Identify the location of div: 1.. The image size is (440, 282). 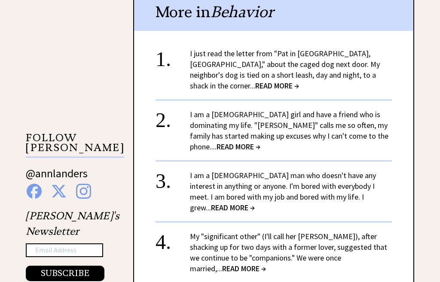
(173, 56).